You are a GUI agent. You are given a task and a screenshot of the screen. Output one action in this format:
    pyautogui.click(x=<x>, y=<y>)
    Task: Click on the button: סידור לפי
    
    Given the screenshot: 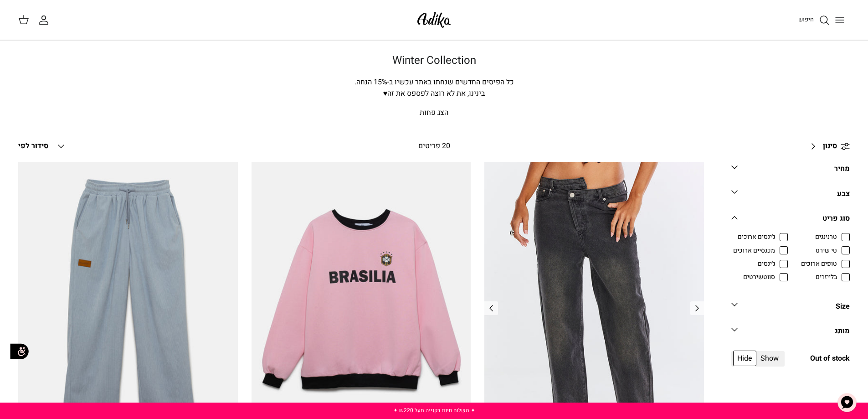 What is the action you would take?
    pyautogui.click(x=42, y=146)
    